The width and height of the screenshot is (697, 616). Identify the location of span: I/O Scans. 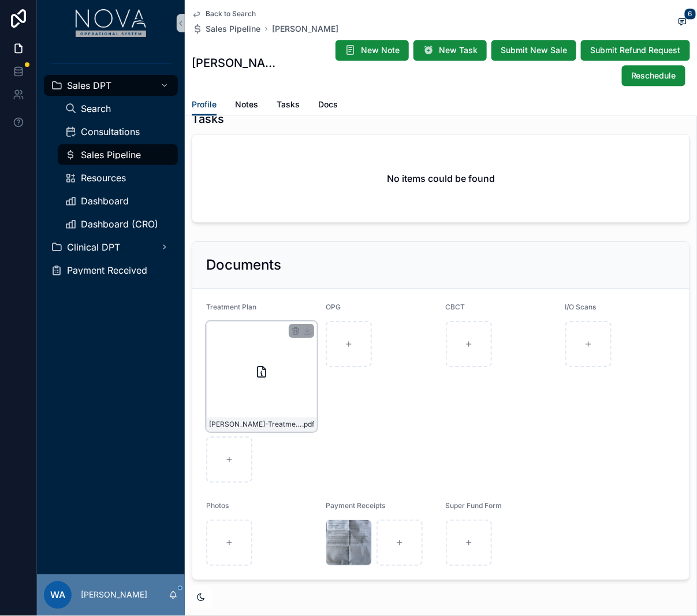
(581, 306).